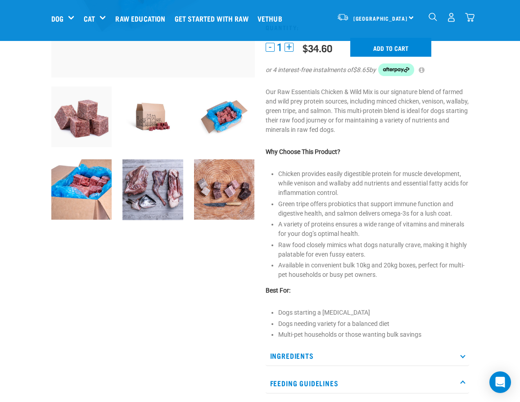 This screenshot has height=402, width=520. Describe the element at coordinates (142, 18) in the screenshot. I see `a: Raw Education` at that location.